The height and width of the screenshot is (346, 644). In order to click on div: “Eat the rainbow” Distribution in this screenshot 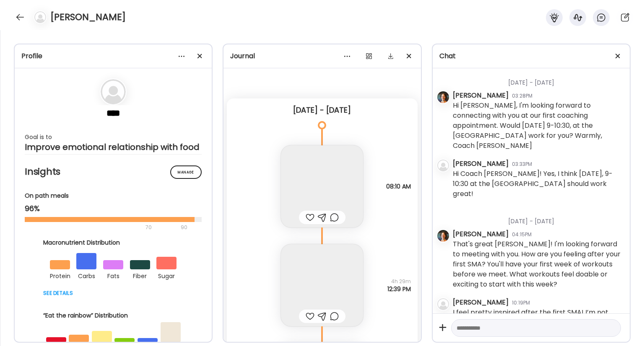, I will do `click(113, 315)`.